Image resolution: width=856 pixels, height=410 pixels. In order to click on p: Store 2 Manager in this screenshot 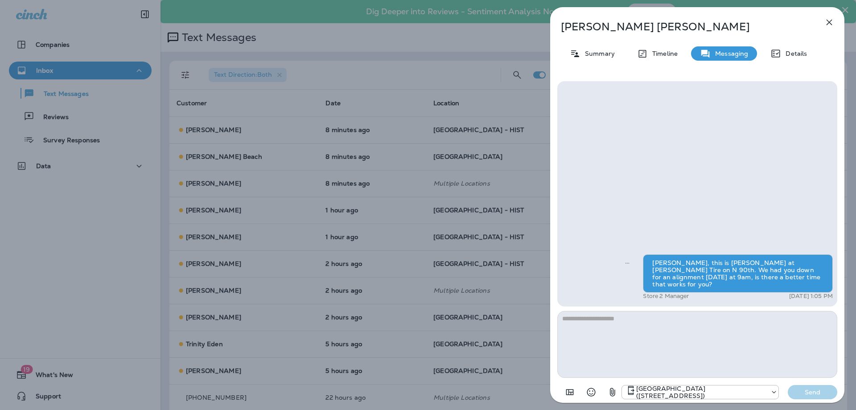, I will do `click(666, 296)`.